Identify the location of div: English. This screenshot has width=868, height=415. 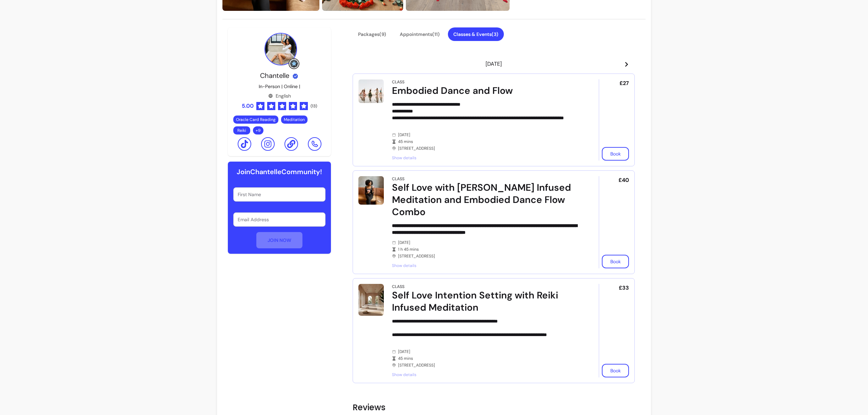
(279, 96).